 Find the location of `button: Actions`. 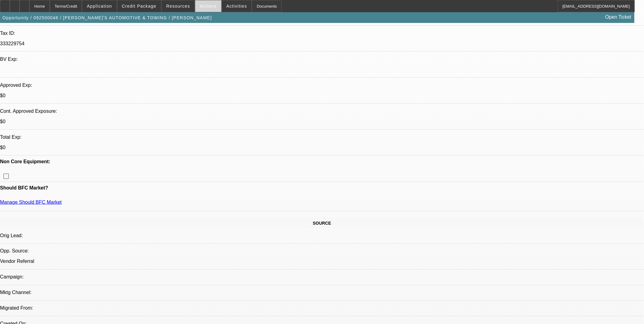

button: Actions is located at coordinates (208, 6).